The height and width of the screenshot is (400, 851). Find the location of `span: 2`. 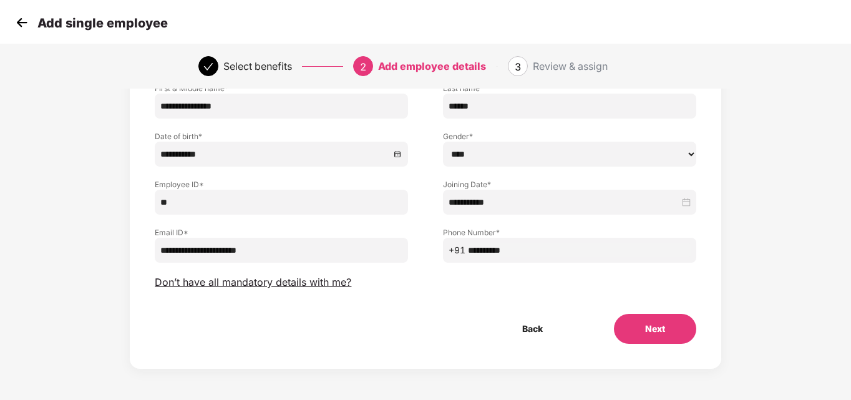

span: 2 is located at coordinates (363, 67).